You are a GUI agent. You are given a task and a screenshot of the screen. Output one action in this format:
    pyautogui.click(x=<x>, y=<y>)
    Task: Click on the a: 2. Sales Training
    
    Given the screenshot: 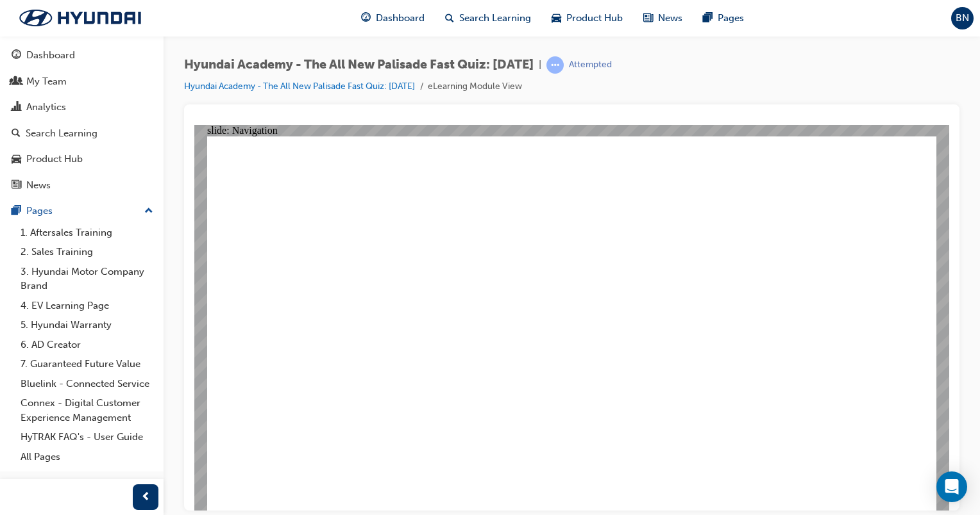 What is the action you would take?
    pyautogui.click(x=87, y=252)
    